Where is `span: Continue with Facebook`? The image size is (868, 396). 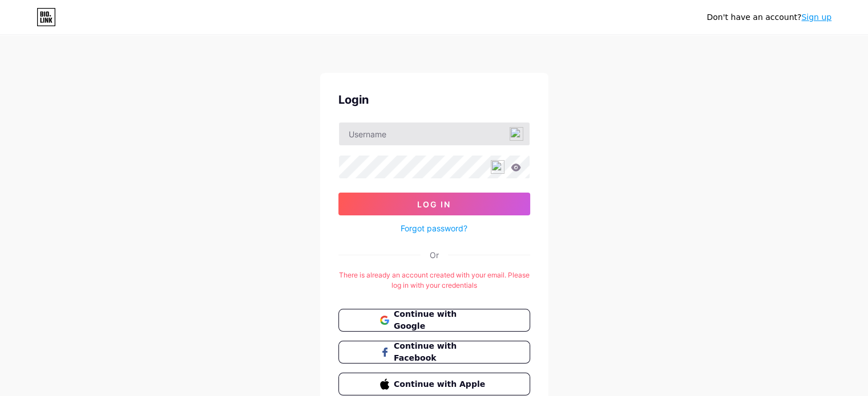
span: Continue with Facebook is located at coordinates (440, 352).